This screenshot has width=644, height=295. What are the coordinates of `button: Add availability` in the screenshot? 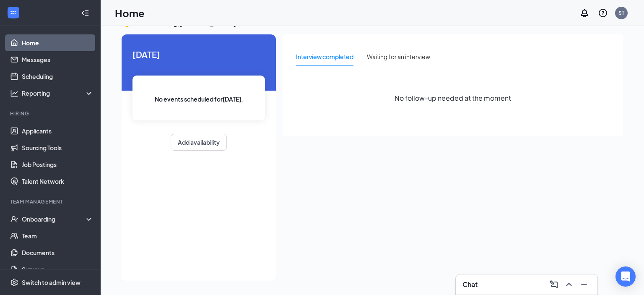 It's located at (199, 142).